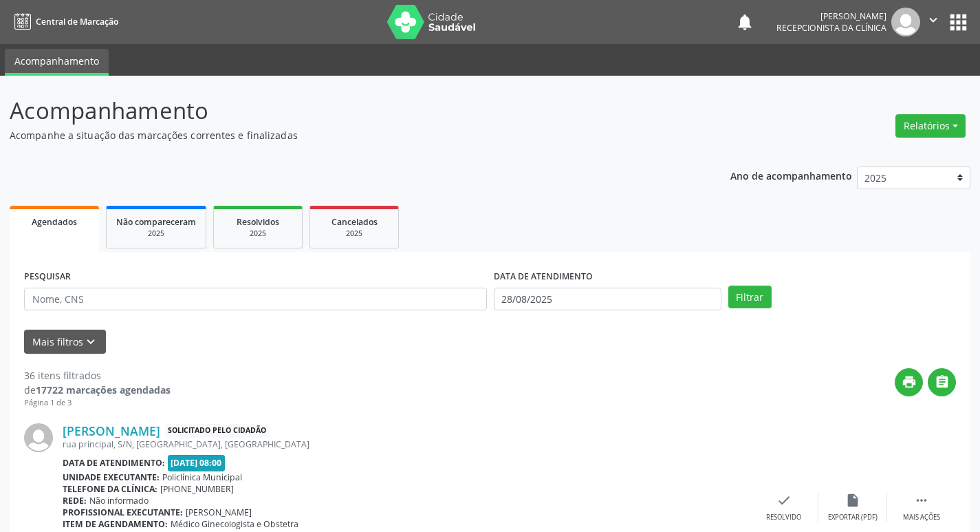 Image resolution: width=980 pixels, height=532 pixels. I want to click on span: Policlínica Municipal, so click(202, 477).